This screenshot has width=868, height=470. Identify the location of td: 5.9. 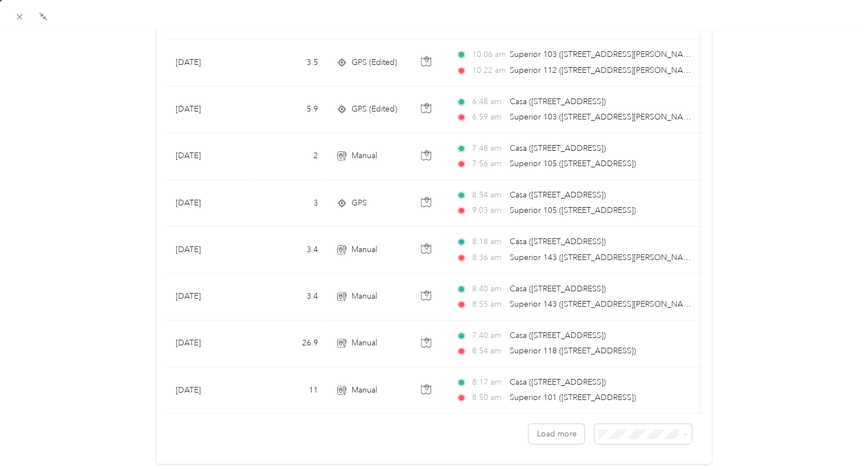
(290, 110).